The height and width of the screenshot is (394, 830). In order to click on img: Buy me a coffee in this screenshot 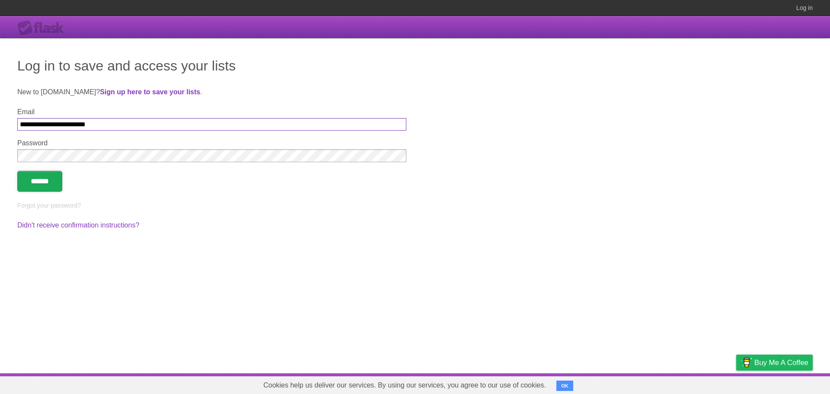, I will do `click(746, 362)`.